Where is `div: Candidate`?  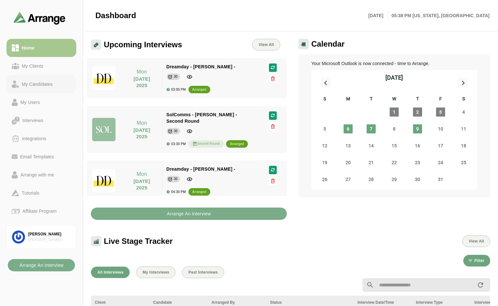 div: Candidate is located at coordinates (178, 303).